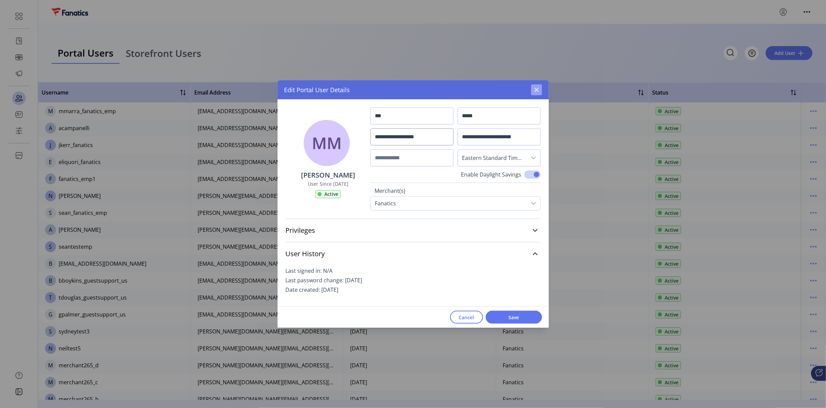 The image size is (826, 408). I want to click on span: User History, so click(305, 254).